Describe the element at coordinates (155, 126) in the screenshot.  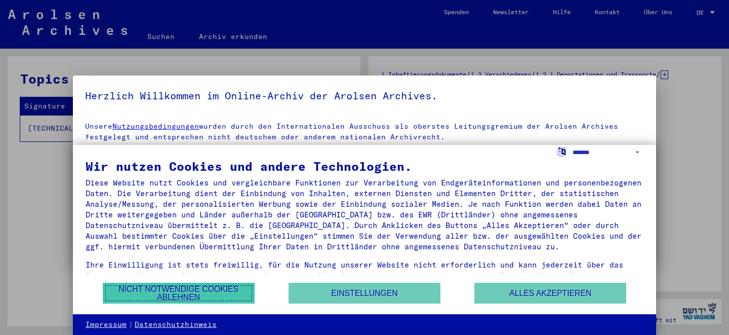
I see `a: Nutzungsbedingungen` at that location.